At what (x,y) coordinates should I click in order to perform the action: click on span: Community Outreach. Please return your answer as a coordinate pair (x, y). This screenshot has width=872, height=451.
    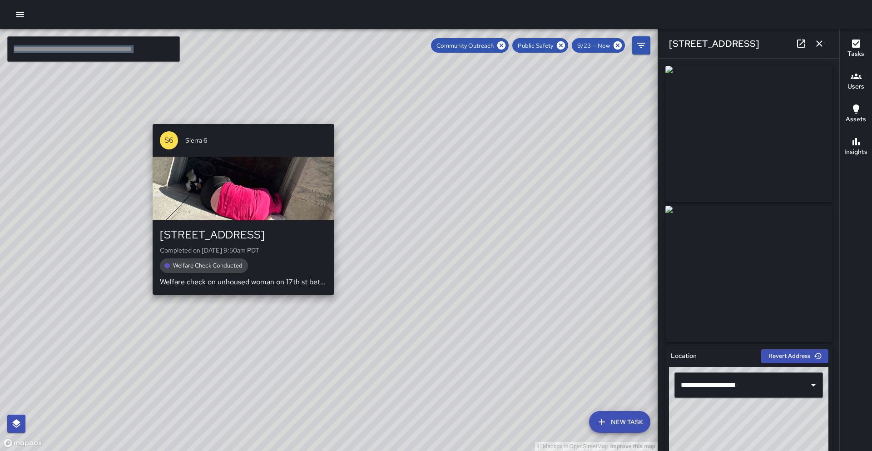
    Looking at the image, I should click on (465, 45).